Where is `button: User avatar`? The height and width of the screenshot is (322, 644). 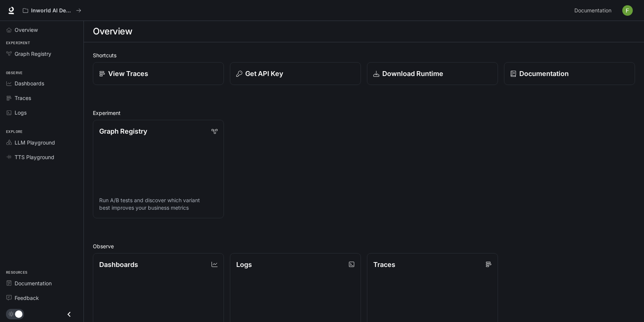 button: User avatar is located at coordinates (628, 11).